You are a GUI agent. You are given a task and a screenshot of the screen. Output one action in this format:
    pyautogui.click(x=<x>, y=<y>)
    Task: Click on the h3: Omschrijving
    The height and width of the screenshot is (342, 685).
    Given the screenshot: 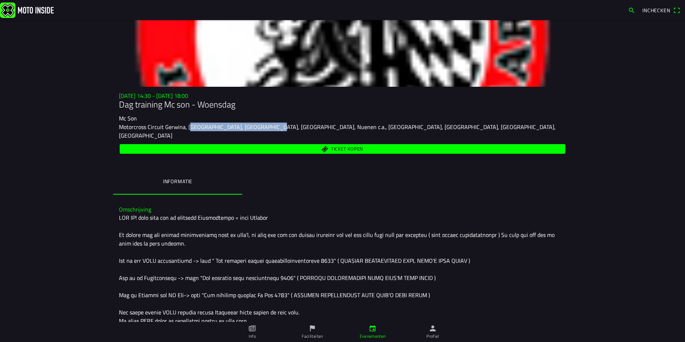 What is the action you would take?
    pyautogui.click(x=343, y=209)
    